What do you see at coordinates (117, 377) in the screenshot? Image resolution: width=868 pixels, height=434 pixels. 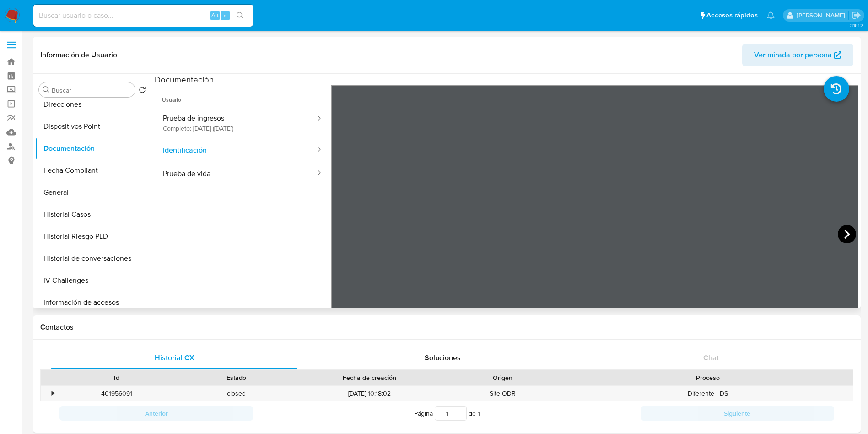 I see `div: Id` at bounding box center [117, 377].